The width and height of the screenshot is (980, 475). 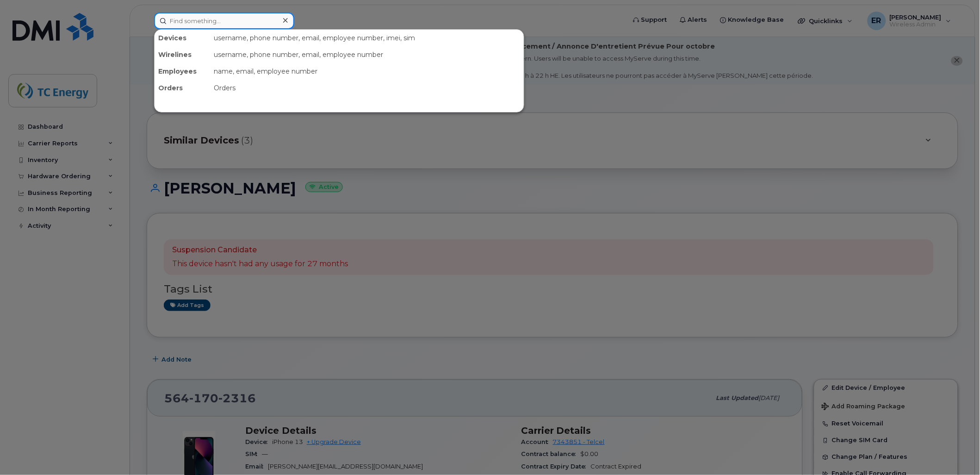 What do you see at coordinates (367, 38) in the screenshot?
I see `div: username, phone number, email, employee number, imei, sim` at bounding box center [367, 38].